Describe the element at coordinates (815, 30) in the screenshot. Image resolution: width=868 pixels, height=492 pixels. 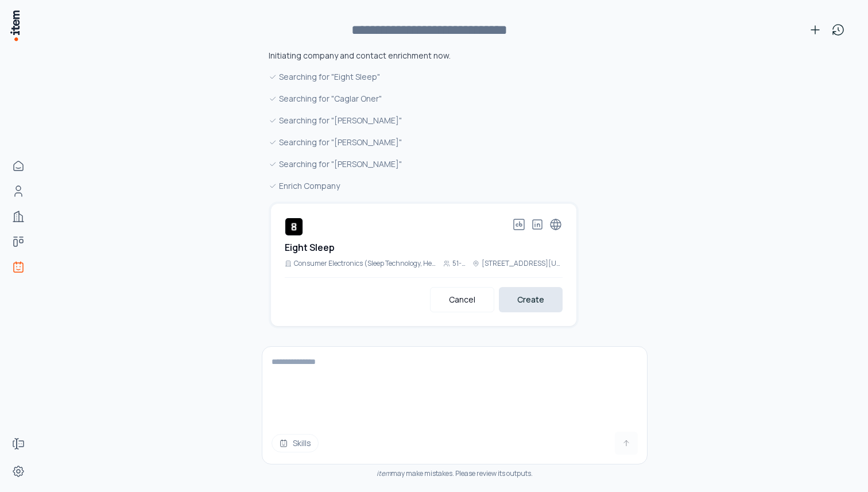
I see `button: New conversation` at that location.